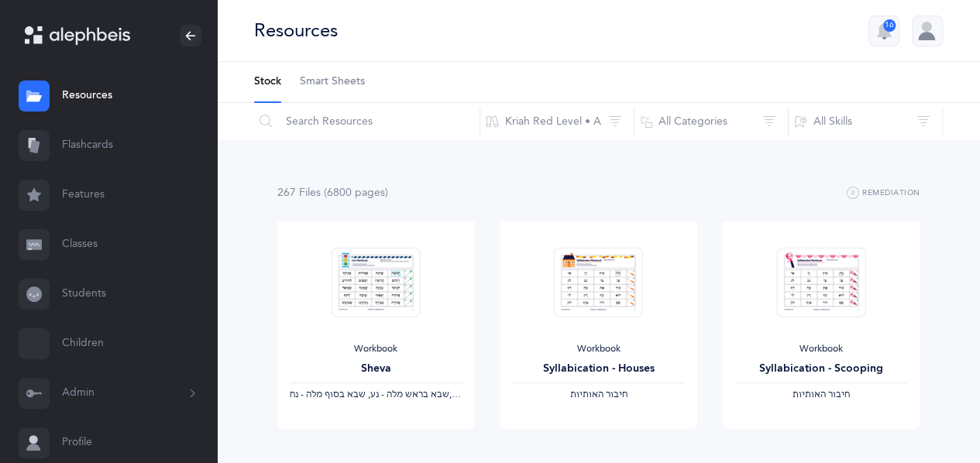  I want to click on img: Syllabication-Workbook-Level-1-EN_Red_Houses_thumbnail_1741114032.png, so click(598, 282).